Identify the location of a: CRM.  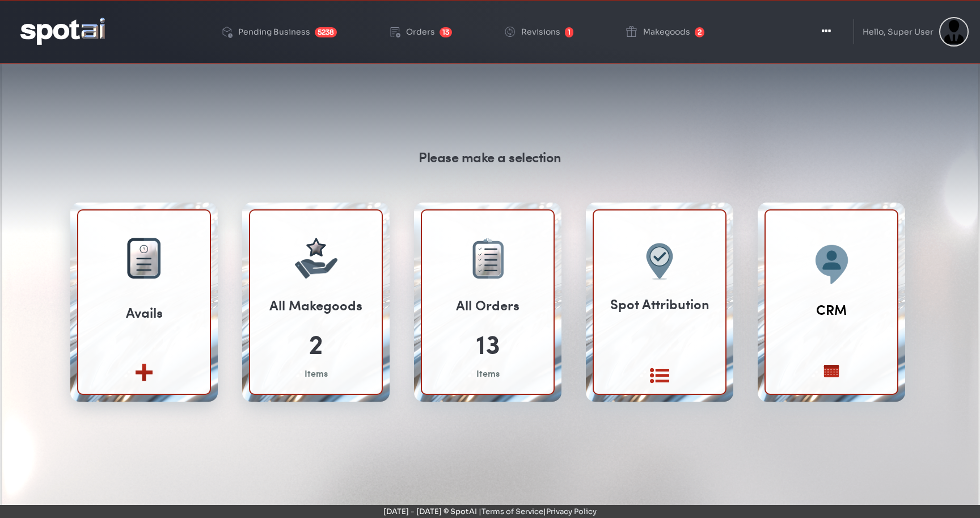
(832, 309).